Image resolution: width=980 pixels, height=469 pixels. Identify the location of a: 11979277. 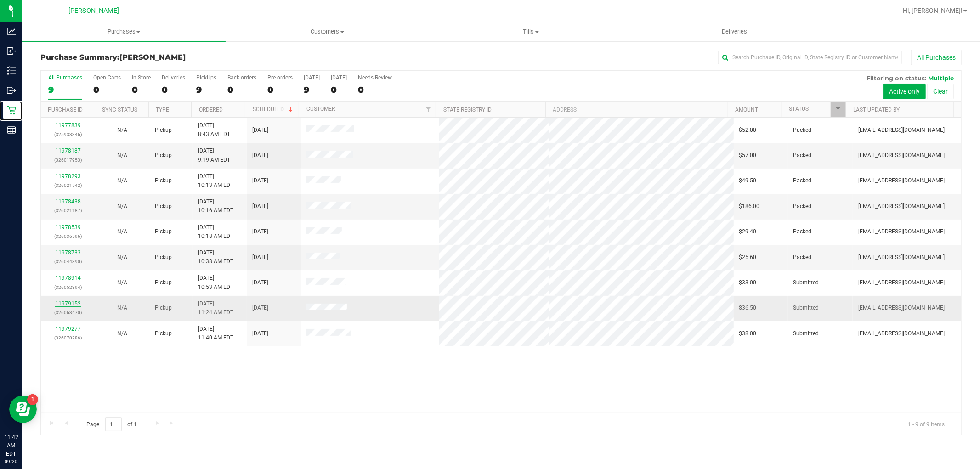
(68, 329).